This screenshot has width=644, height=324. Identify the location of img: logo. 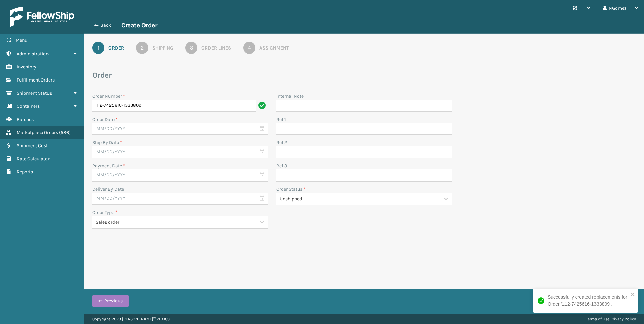
(42, 17).